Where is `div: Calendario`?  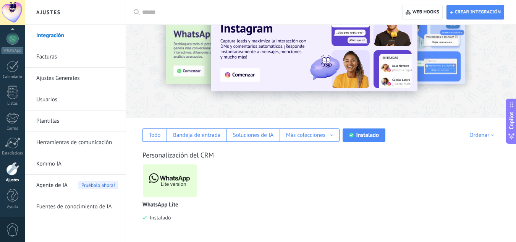
div: Calendario is located at coordinates (13, 77).